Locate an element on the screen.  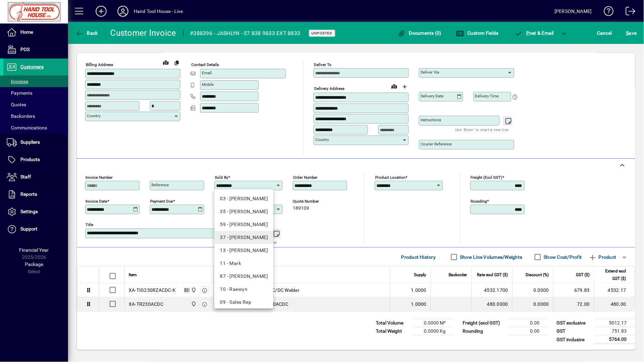
span: POS is located at coordinates (24, 49).